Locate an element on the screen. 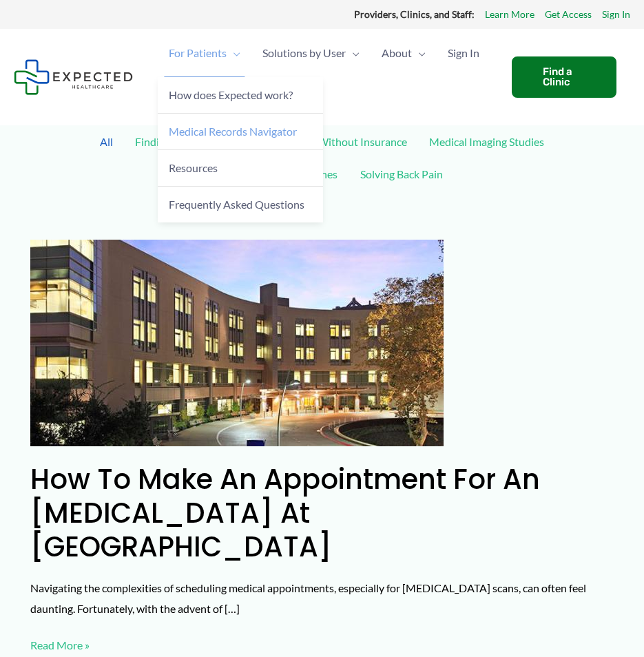  a: Solving Back Pain is located at coordinates (402, 174).